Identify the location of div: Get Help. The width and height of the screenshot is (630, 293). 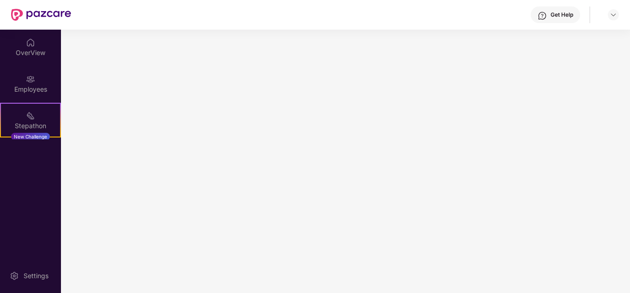
(562, 15).